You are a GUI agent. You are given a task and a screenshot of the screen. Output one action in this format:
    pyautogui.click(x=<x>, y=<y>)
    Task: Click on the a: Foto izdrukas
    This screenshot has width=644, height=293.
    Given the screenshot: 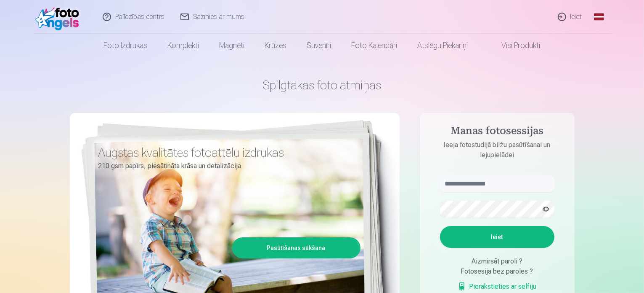 What is the action you would take?
    pyautogui.click(x=126, y=45)
    